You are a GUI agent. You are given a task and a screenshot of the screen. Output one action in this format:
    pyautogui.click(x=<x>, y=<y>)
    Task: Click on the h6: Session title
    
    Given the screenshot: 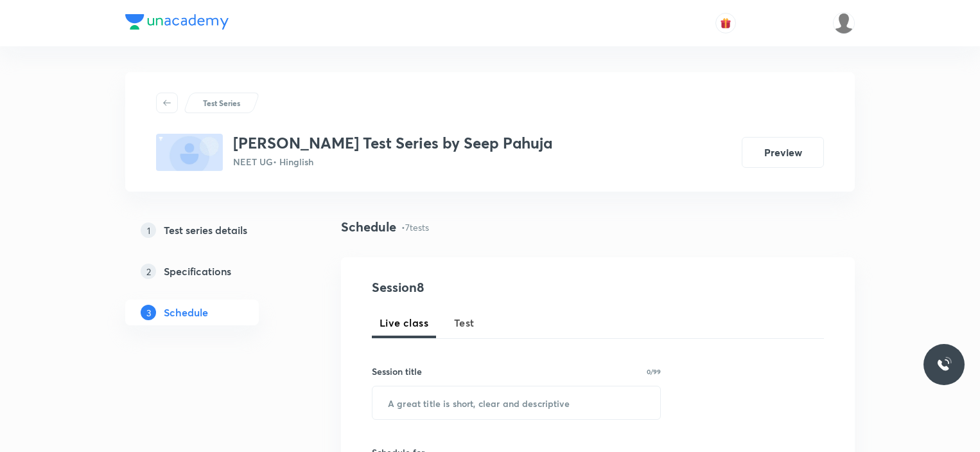 What is the action you would take?
    pyautogui.click(x=397, y=371)
    